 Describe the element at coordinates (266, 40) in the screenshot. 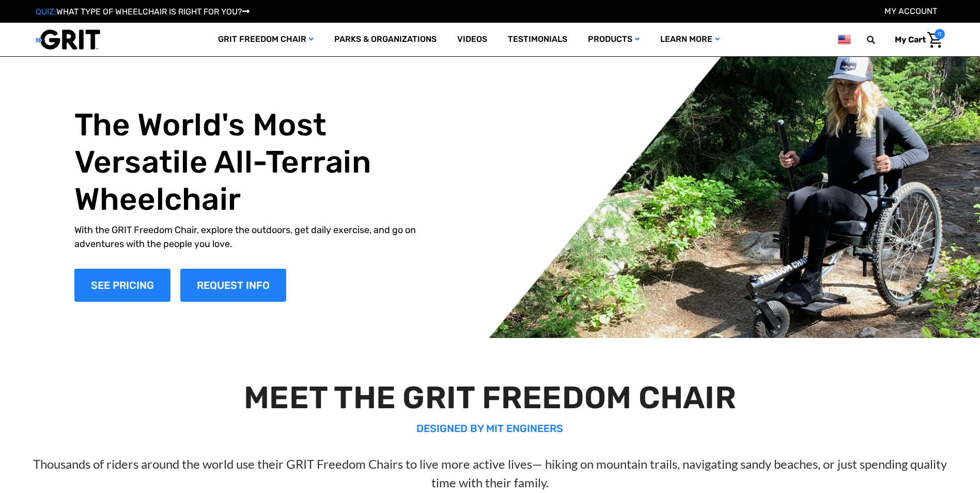

I see `a: GRIT Freedom Chair` at that location.